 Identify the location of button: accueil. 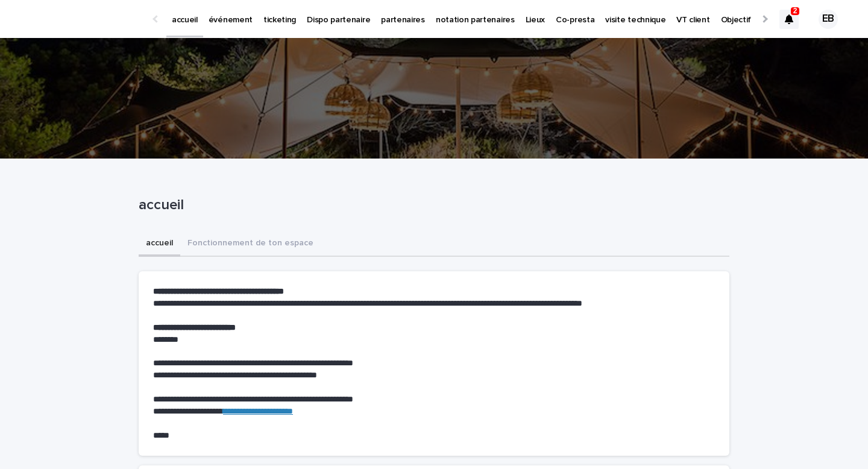
(159, 244).